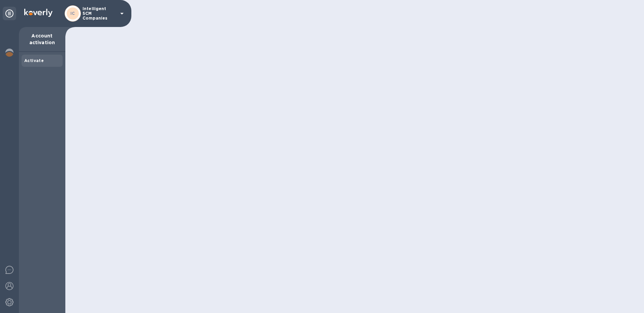  I want to click on p: Intelligent SCM Companies, so click(99, 13).